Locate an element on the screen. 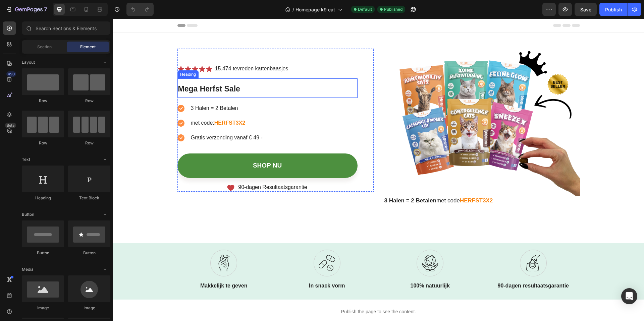 Image resolution: width=644 pixels, height=321 pixels. p: 7 is located at coordinates (45, 9).